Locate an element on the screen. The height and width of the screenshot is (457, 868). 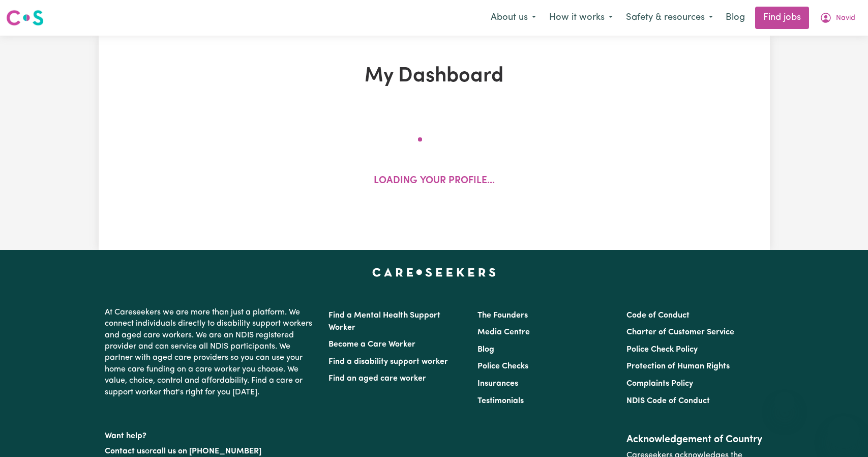
a: Find an aged care worker is located at coordinates (378, 378).